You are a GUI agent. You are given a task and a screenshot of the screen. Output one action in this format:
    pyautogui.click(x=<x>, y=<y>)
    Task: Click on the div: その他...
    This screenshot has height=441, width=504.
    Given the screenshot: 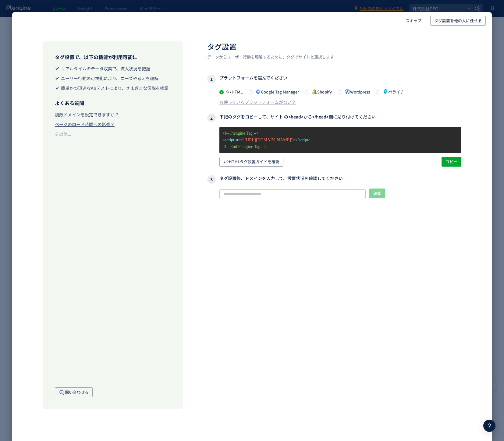 What is the action you would take?
    pyautogui.click(x=63, y=134)
    